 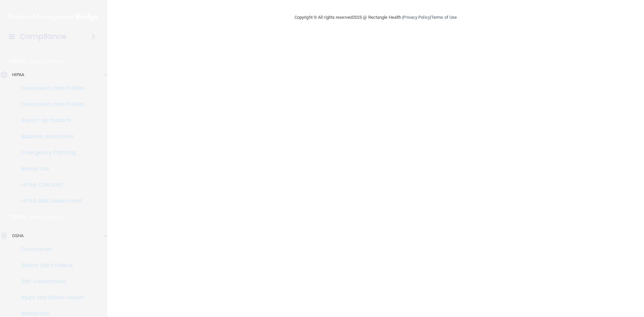 I want to click on p: Injury and Illness Report, so click(x=50, y=298).